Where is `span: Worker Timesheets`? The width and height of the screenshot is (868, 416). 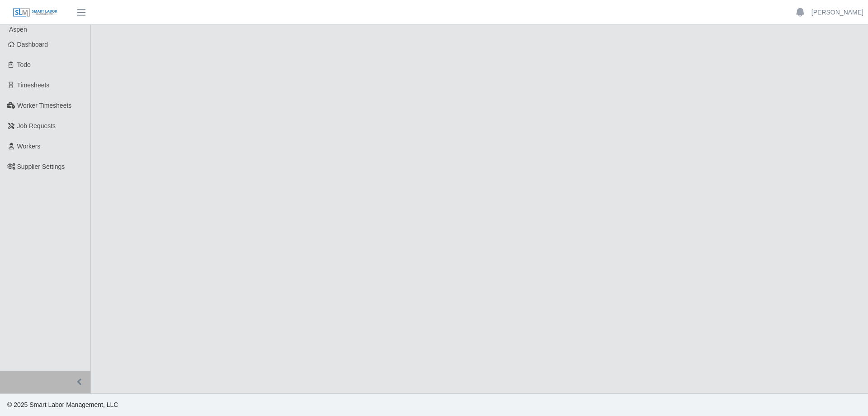
span: Worker Timesheets is located at coordinates (44, 106).